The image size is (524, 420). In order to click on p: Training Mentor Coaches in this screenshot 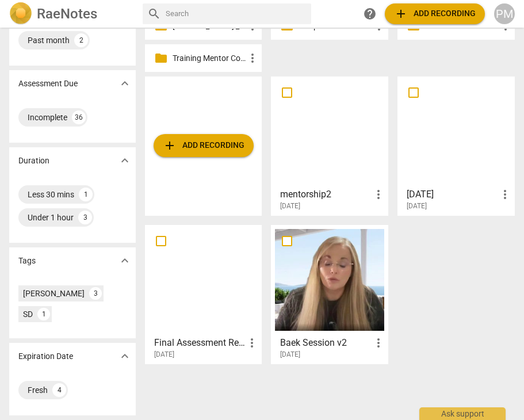, I will do `click(209, 58)`.